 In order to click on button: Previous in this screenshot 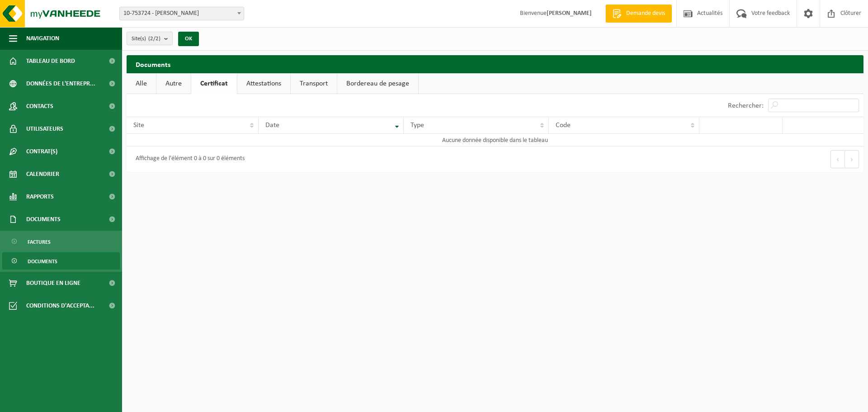, I will do `click(838, 159)`.